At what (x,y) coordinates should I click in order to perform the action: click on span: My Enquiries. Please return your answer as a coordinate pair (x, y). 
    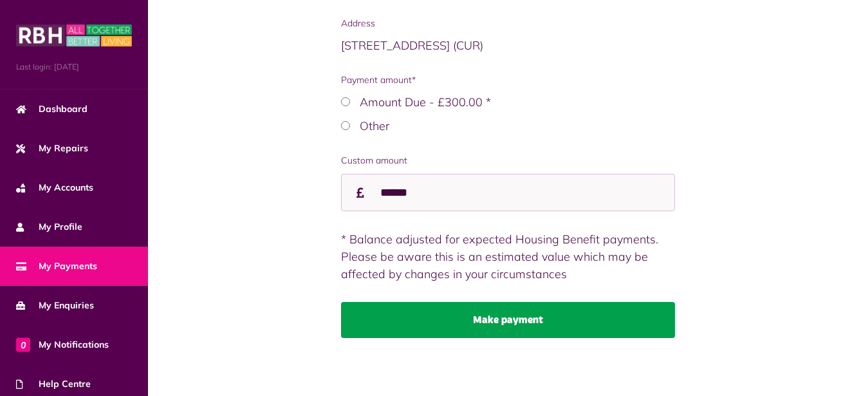
    Looking at the image, I should click on (55, 305).